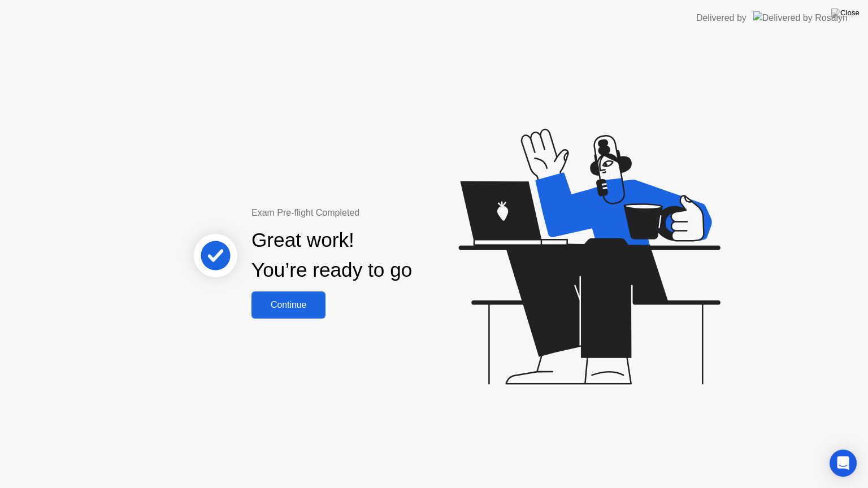 This screenshot has width=868, height=488. Describe the element at coordinates (845, 13) in the screenshot. I see `img: Close` at that location.